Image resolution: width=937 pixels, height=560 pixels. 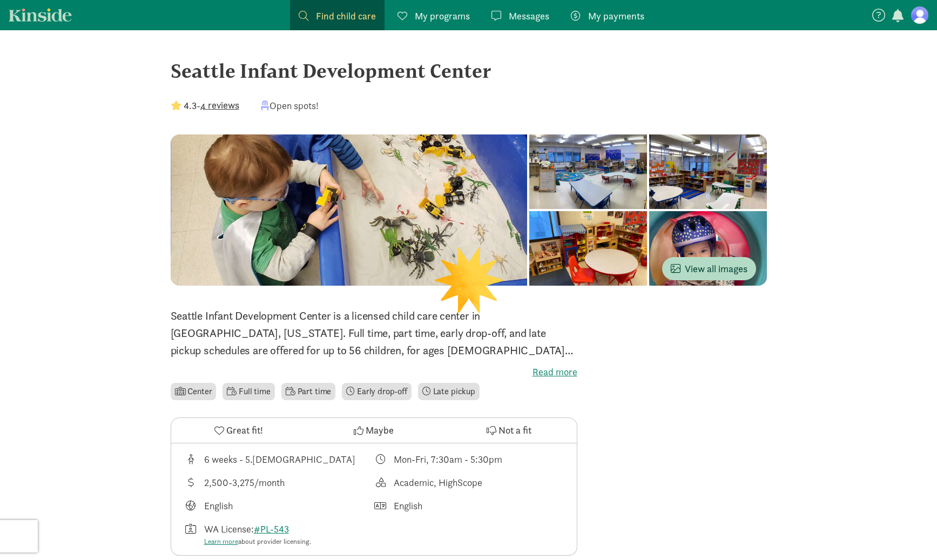 What do you see at coordinates (515, 430) in the screenshot?
I see `span: Not a fit` at bounding box center [515, 430].